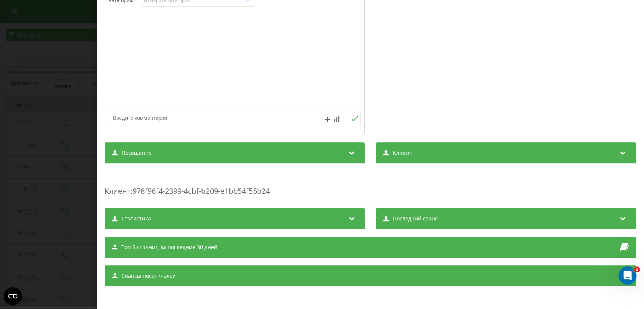  What do you see at coordinates (137, 153) in the screenshot?
I see `span: Посещение` at bounding box center [137, 153].